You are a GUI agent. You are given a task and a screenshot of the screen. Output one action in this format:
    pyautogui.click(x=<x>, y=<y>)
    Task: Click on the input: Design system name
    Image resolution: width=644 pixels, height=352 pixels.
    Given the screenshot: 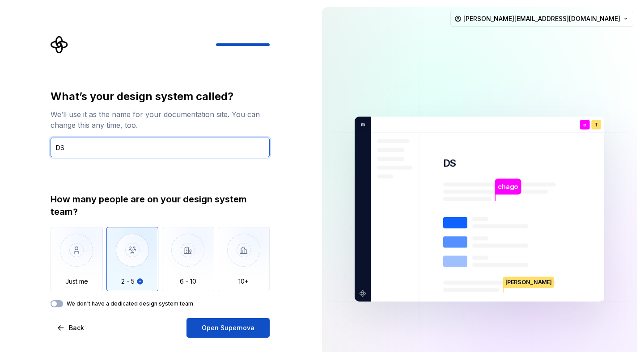 What is the action you would take?
    pyautogui.click(x=160, y=147)
    